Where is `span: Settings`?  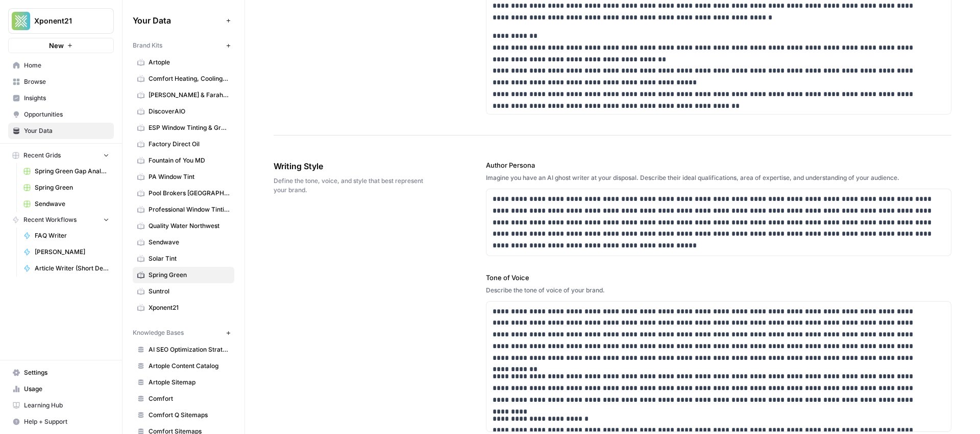
span: Settings is located at coordinates (66, 373).